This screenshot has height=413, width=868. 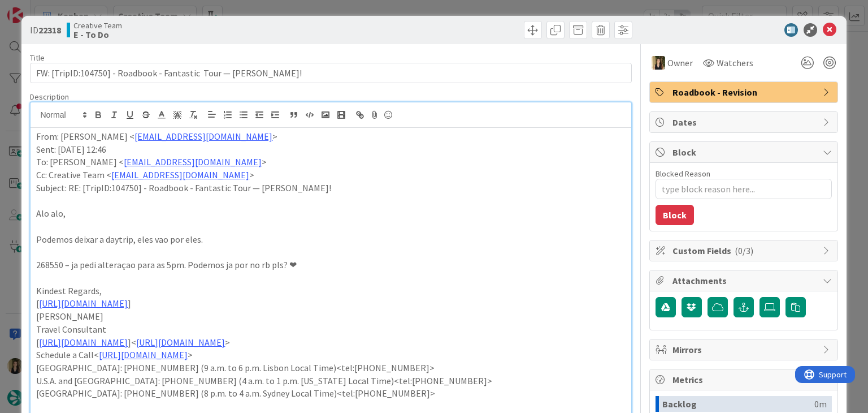 What do you see at coordinates (331, 265) in the screenshot?
I see `p: 268550 – ja pedi alteraçao para as 5pm. Podemos ja por no rb pls? ❤` at bounding box center [331, 265].